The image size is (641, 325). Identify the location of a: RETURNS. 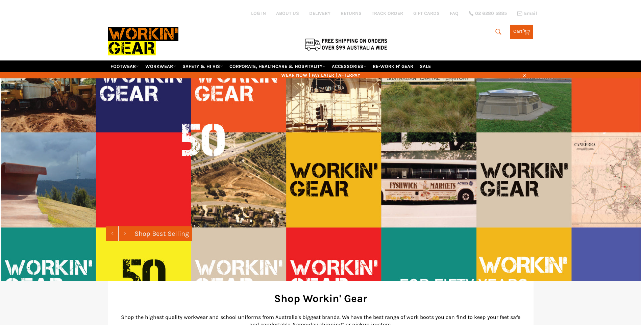
(351, 13).